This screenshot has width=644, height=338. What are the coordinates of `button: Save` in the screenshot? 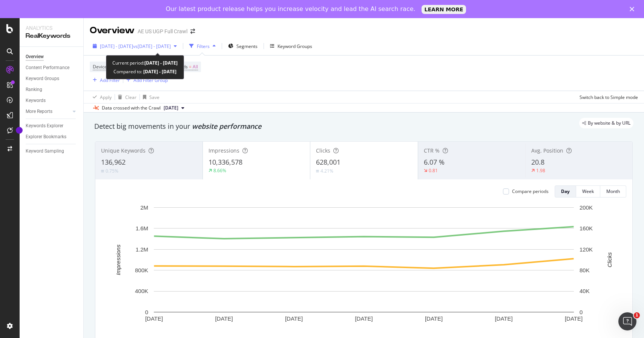 It's located at (150, 97).